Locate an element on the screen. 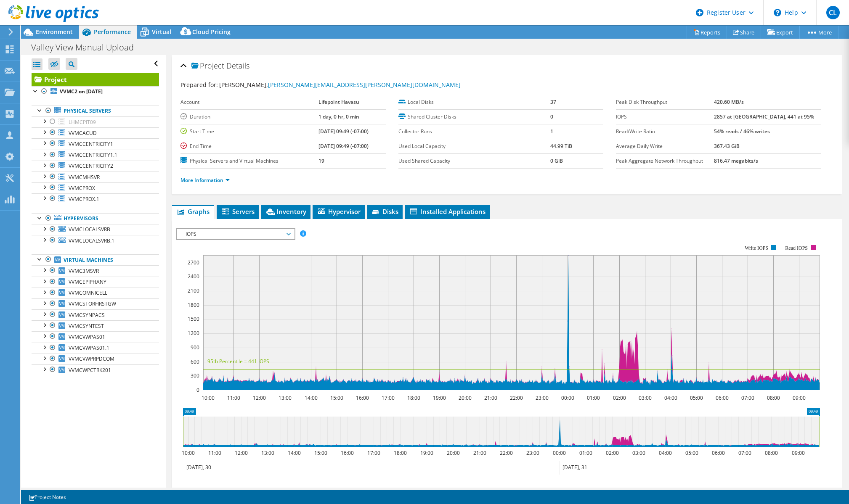 The image size is (849, 504). a: VVMC3MSVR is located at coordinates (95, 271).